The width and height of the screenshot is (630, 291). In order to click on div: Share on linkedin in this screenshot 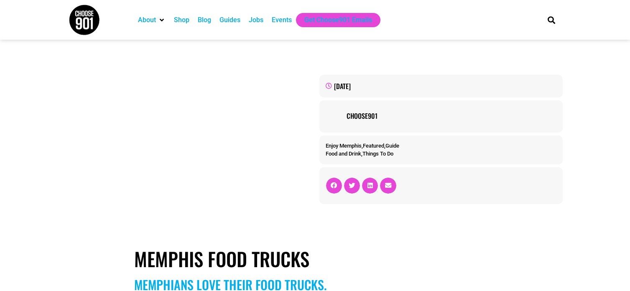, I will do `click(370, 186)`.